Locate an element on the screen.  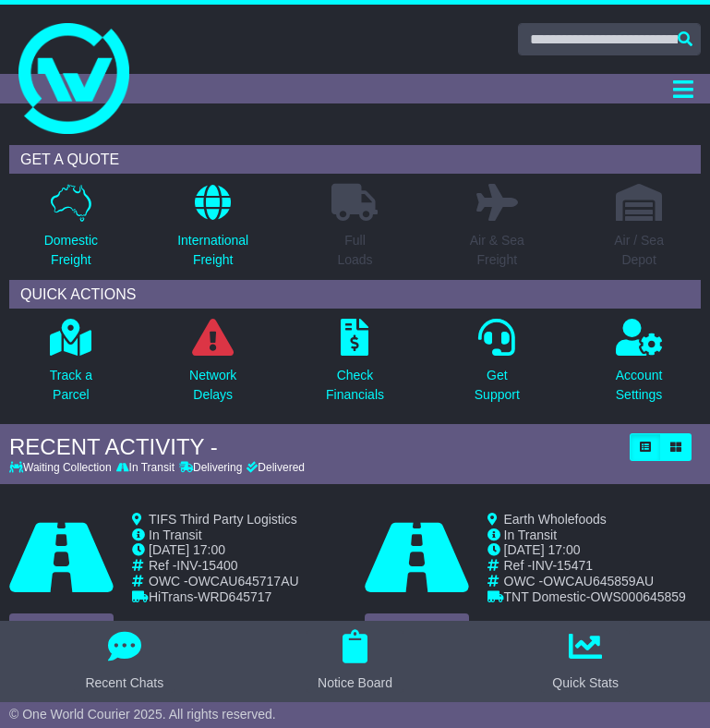
div: In Transit is located at coordinates (145, 467).